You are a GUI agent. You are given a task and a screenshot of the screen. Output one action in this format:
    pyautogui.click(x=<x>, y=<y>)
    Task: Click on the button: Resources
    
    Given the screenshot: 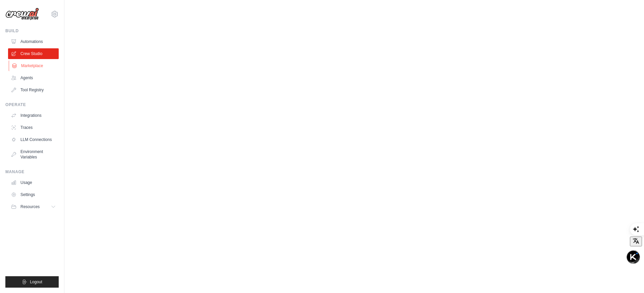 What is the action you would take?
    pyautogui.click(x=33, y=207)
    